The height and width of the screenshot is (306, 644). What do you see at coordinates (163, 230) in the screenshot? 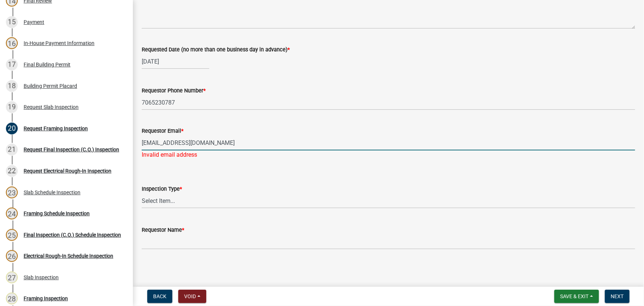
I see `label: Requestor Name` at bounding box center [163, 230].